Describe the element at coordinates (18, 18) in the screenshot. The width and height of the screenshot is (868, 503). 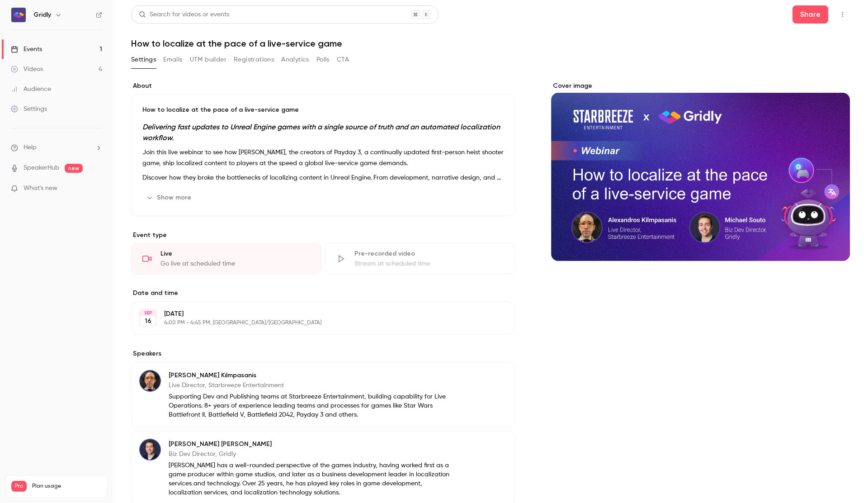
I see `img: logo_orange.svg` at that location.